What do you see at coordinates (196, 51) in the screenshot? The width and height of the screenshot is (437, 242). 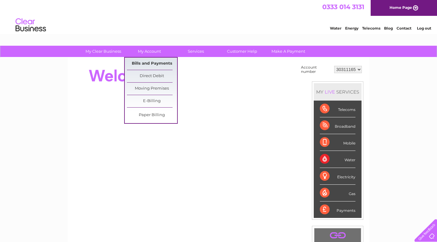 I see `a: Services` at bounding box center [196, 51].